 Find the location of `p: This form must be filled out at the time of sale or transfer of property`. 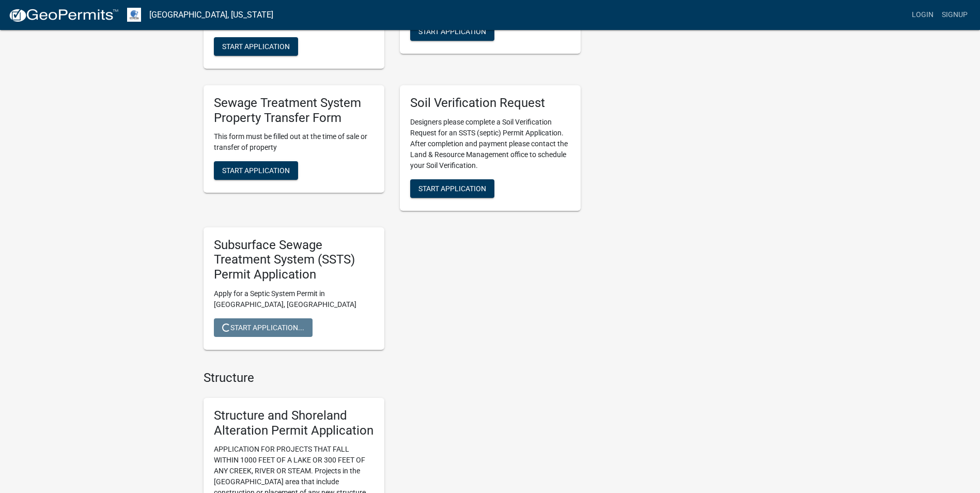

p: This form must be filled out at the time of sale or transfer of property is located at coordinates (294, 142).